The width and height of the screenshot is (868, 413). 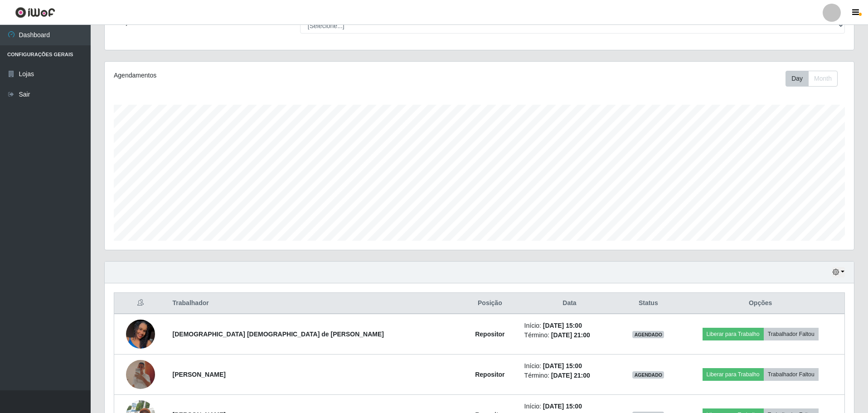 I want to click on th: Opções, so click(x=760, y=303).